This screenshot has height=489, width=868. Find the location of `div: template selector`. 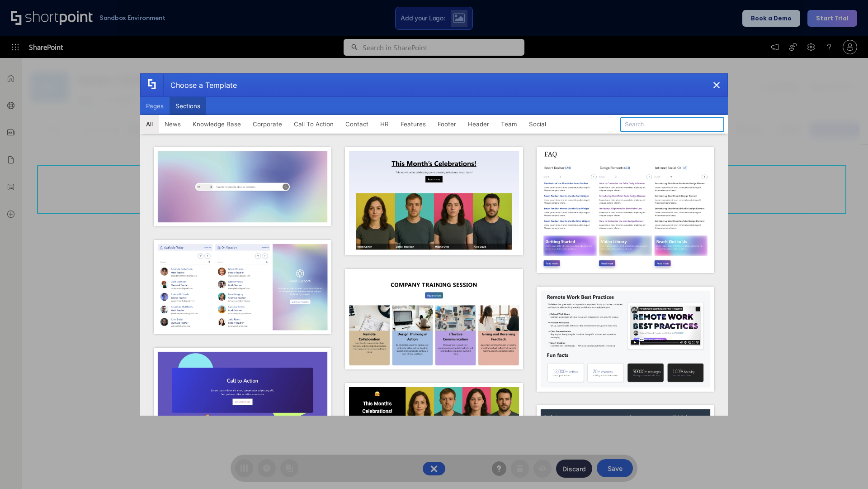

div: template selector is located at coordinates (434, 244).